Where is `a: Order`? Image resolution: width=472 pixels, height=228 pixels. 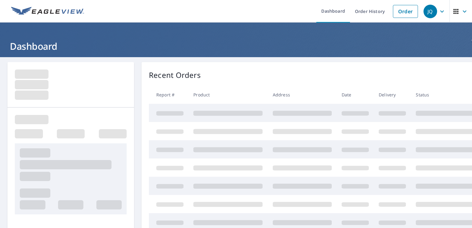
a: Order is located at coordinates (405, 11).